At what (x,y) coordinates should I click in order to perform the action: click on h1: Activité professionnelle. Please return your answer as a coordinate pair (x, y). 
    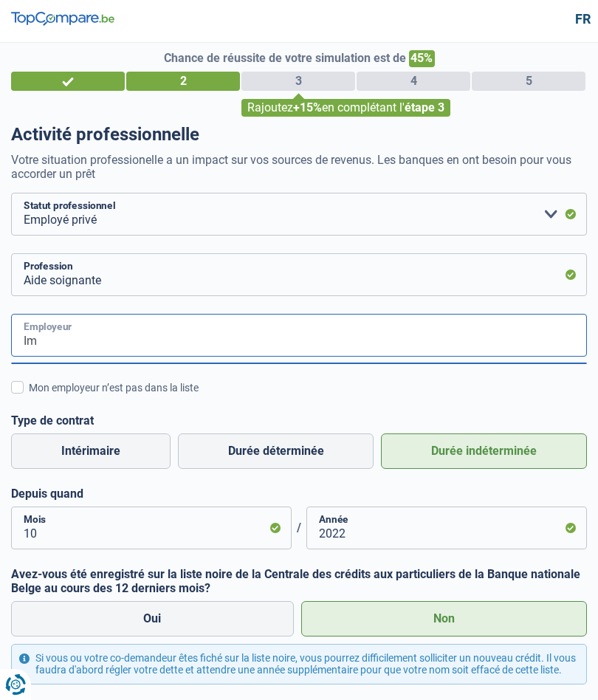
    Looking at the image, I should click on (299, 135).